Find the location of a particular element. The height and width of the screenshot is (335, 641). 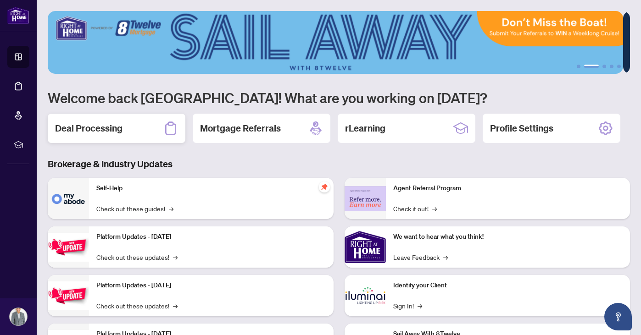

img: logo is located at coordinates (18, 15).